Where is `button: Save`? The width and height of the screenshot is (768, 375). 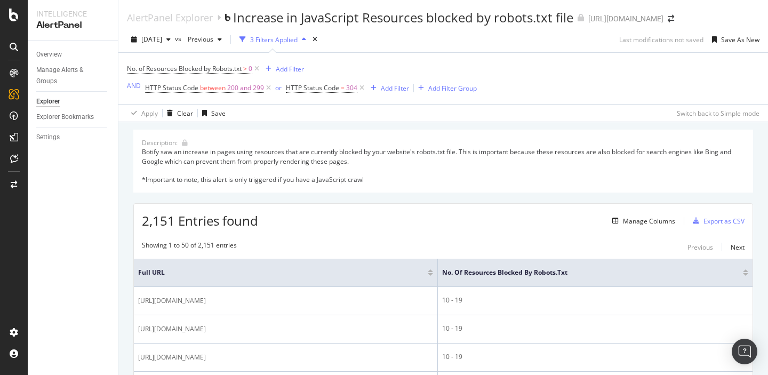 button: Save is located at coordinates (212, 113).